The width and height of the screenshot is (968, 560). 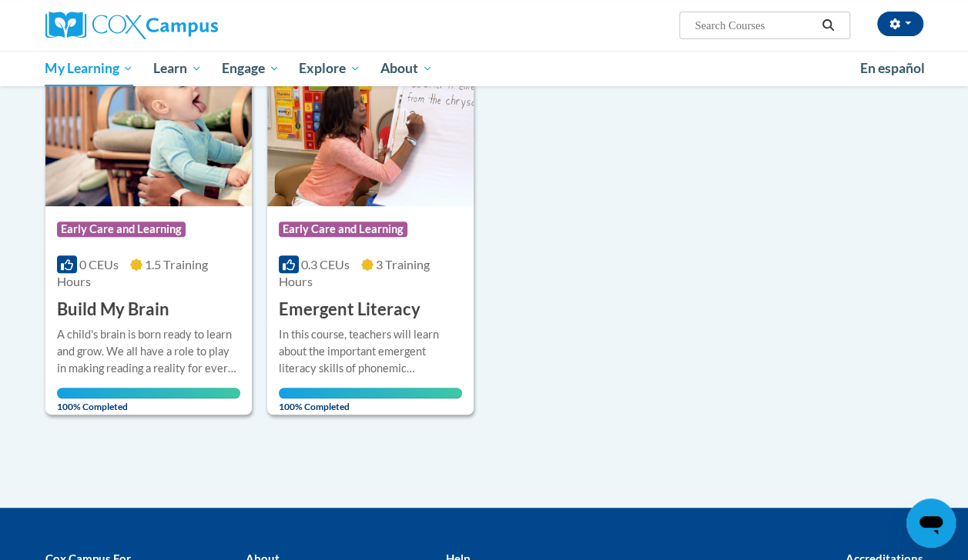 What do you see at coordinates (90, 69) in the screenshot?
I see `a: My Learning` at bounding box center [90, 69].